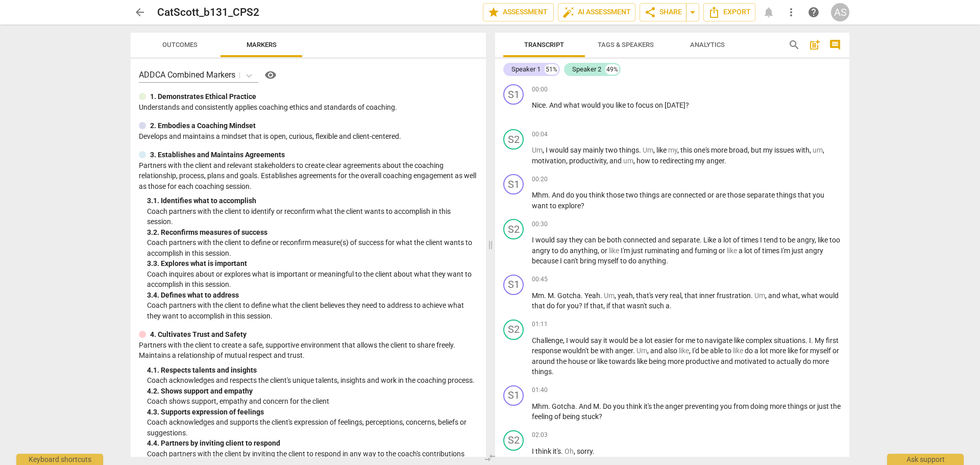 The image size is (980, 465). Describe the element at coordinates (794, 44) in the screenshot. I see `span: search` at that location.